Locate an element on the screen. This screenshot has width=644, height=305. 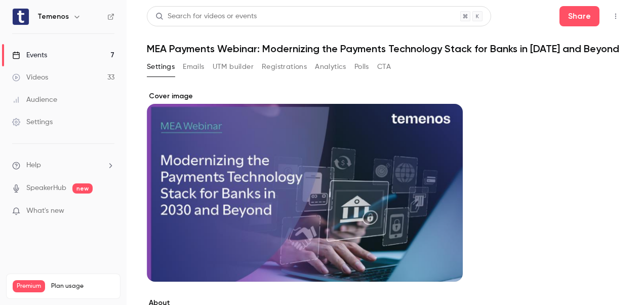
div: Settings is located at coordinates (33, 122).